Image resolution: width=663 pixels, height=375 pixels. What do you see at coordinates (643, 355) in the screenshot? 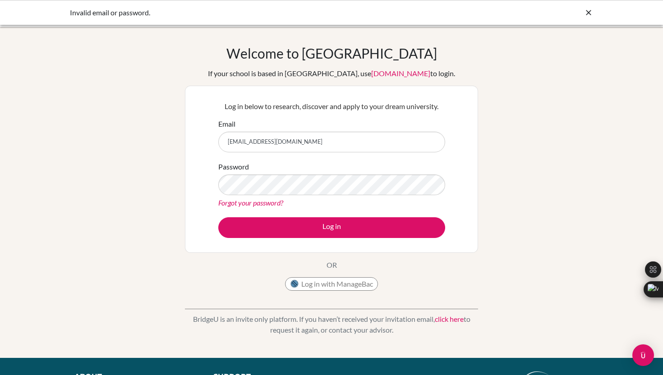
I see `div: Open Intercom Messenger` at bounding box center [643, 355].